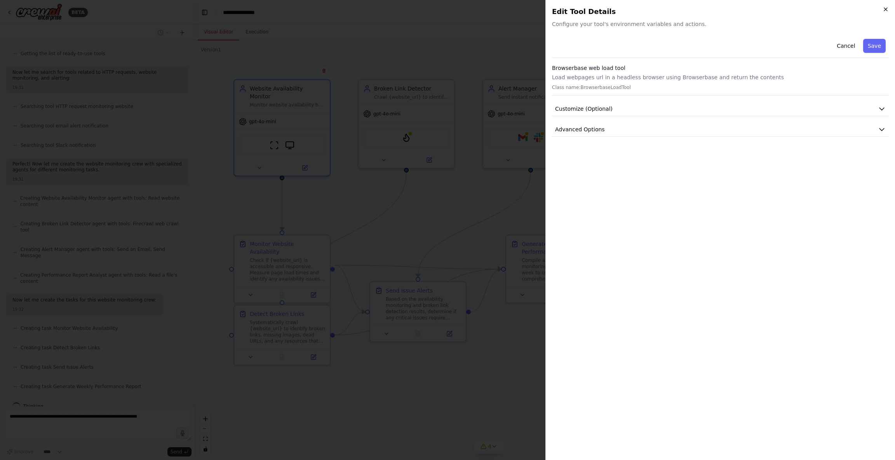  I want to click on button: Advanced Options, so click(720, 129).